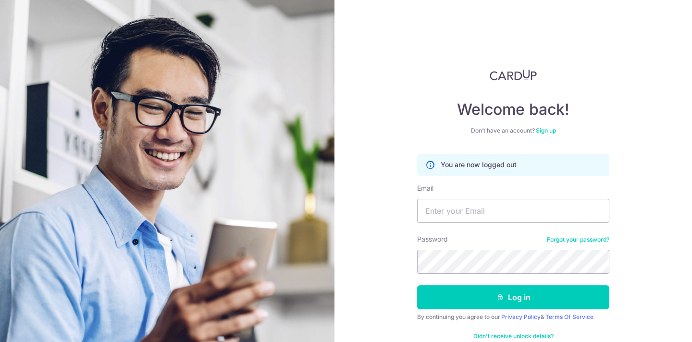 The width and height of the screenshot is (692, 342). Describe the element at coordinates (513, 110) in the screenshot. I see `h4: Welcome back!` at that location.